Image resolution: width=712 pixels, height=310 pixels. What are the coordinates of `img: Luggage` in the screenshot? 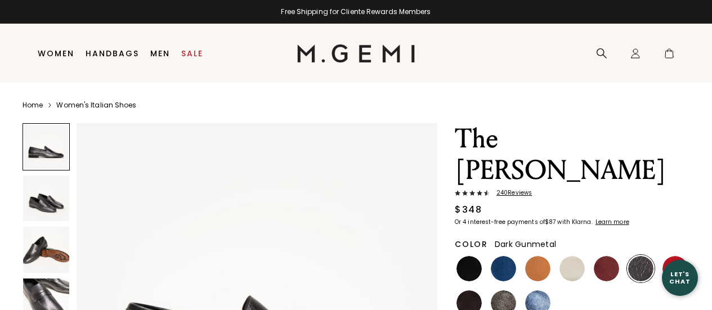 It's located at (538, 268).